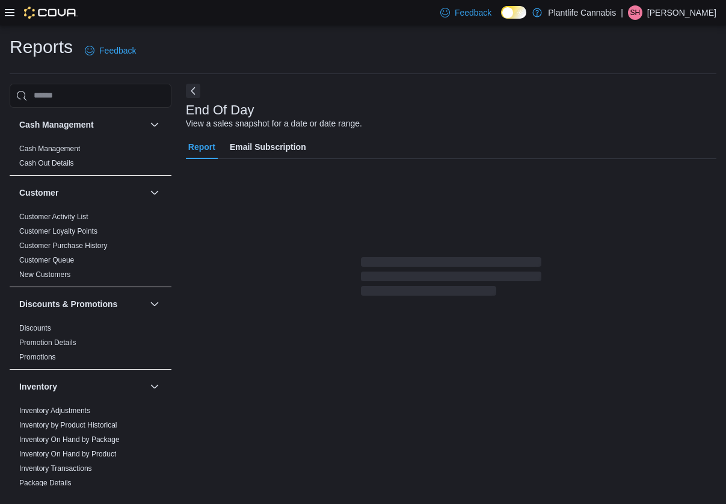  Describe the element at coordinates (35, 328) in the screenshot. I see `a: Discounts` at that location.